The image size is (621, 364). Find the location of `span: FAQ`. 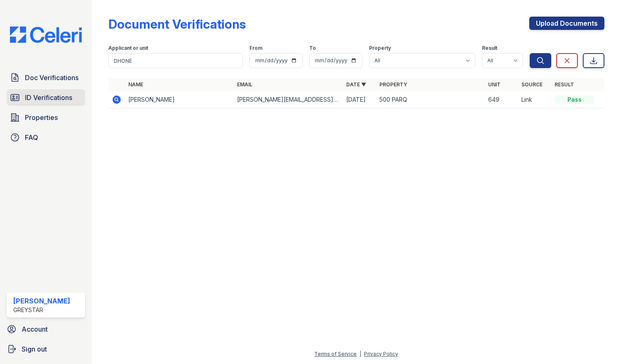

span: FAQ is located at coordinates (31, 137).